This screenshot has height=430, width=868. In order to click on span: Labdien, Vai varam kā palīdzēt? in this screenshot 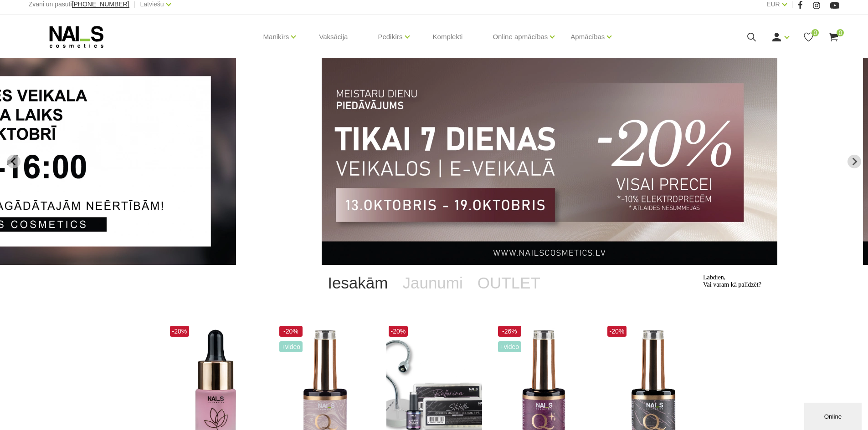, I will do `click(33, 11)`.